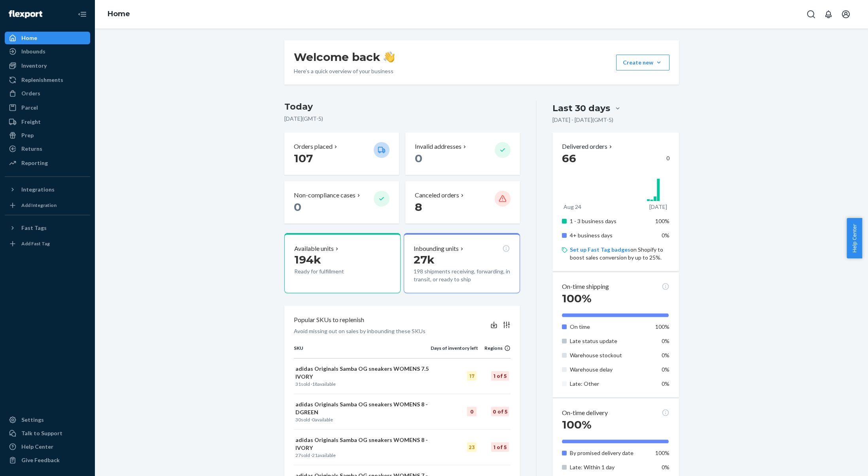 Image resolution: width=868 pixels, height=476 pixels. What do you see at coordinates (329, 320) in the screenshot?
I see `p: Popular SKUs to replenish` at bounding box center [329, 320].